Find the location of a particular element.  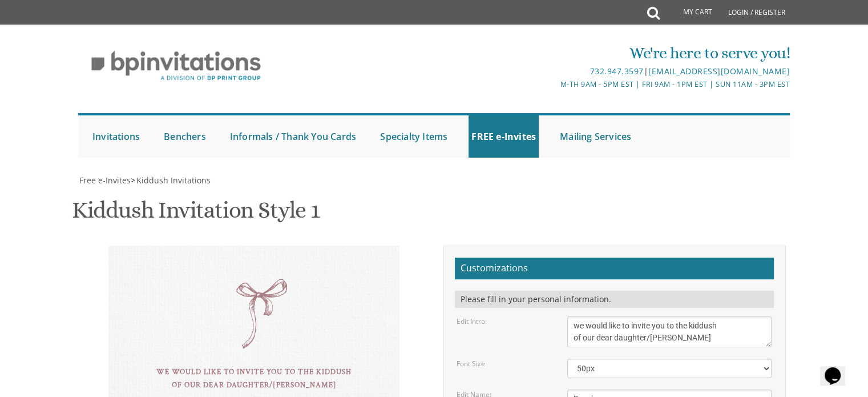

h2: Customizations is located at coordinates (614, 268).